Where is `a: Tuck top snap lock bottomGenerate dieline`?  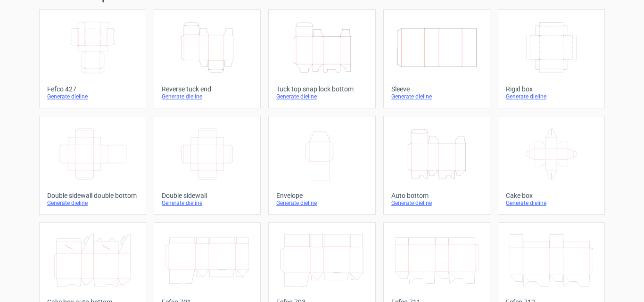
a: Tuck top snap lock bottomGenerate dieline is located at coordinates (322, 59).